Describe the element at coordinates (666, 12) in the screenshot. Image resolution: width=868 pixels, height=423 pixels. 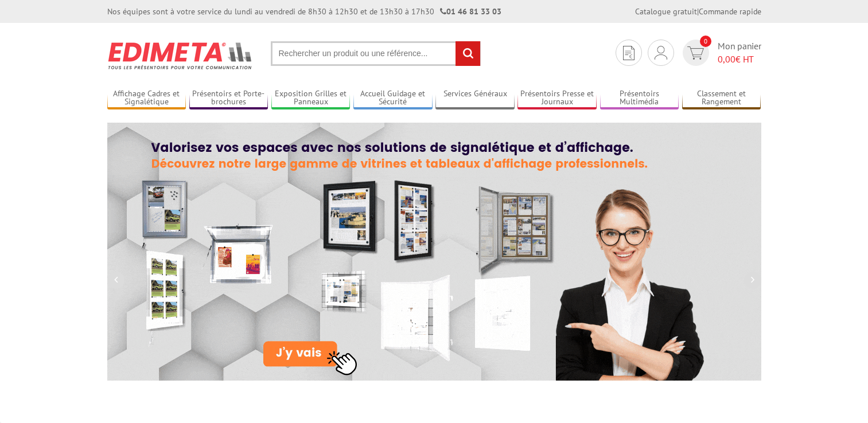
I see `a: Catalogue gratuit` at that location.